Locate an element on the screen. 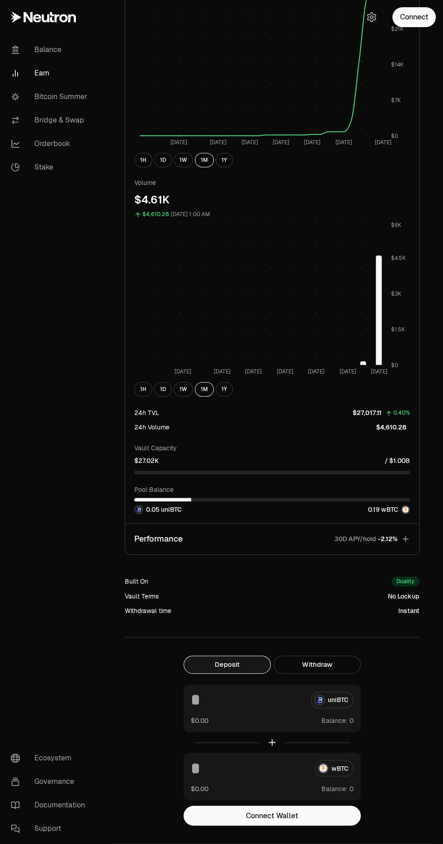  p: $27,017.11 is located at coordinates (367, 413).